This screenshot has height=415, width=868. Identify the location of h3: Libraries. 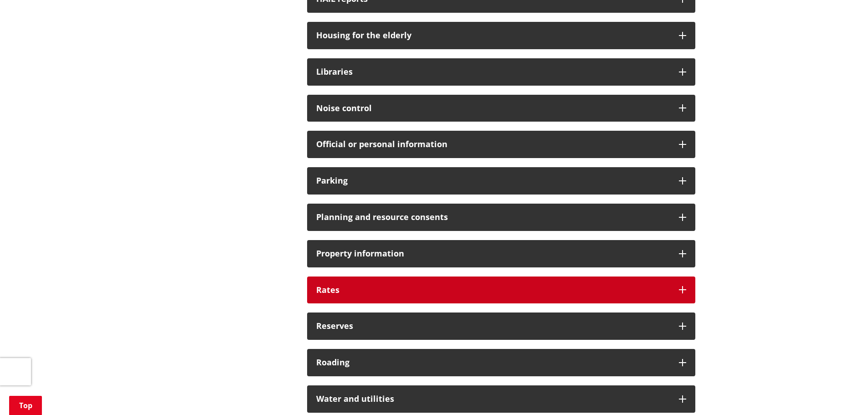
(493, 72).